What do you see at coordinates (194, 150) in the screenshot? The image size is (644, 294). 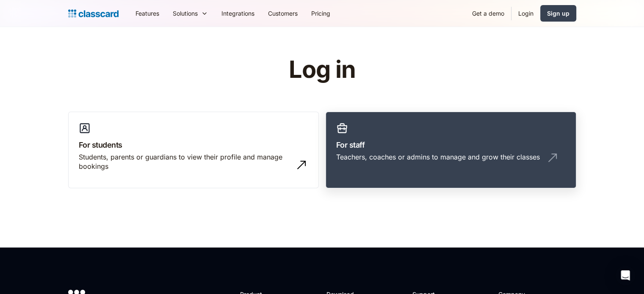 I see `a: For studentsStudents, parents or guardians to view their profile and manage bookings` at bounding box center [194, 150].